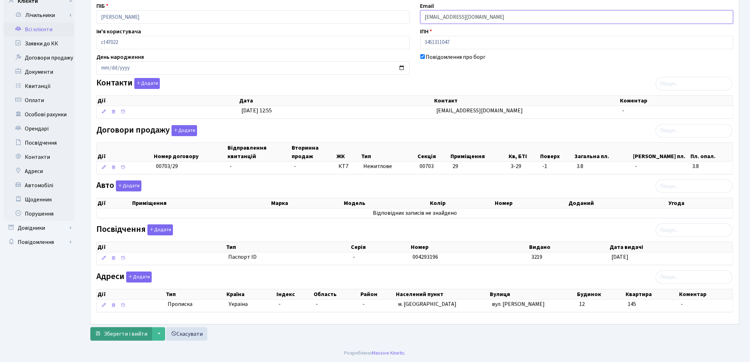 This screenshot has width=750, height=362. I want to click on a: Квитанції, so click(39, 86).